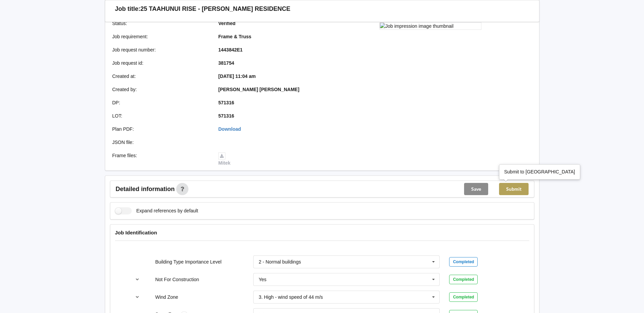 This screenshot has width=644, height=313. Describe the element at coordinates (431, 26) in the screenshot. I see `img: Job impression image thumbnail` at that location.